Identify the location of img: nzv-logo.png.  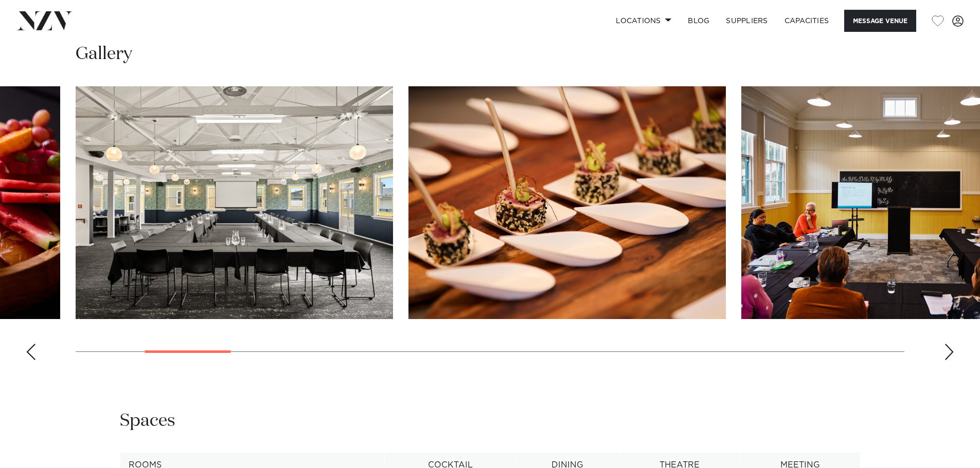
(44, 21).